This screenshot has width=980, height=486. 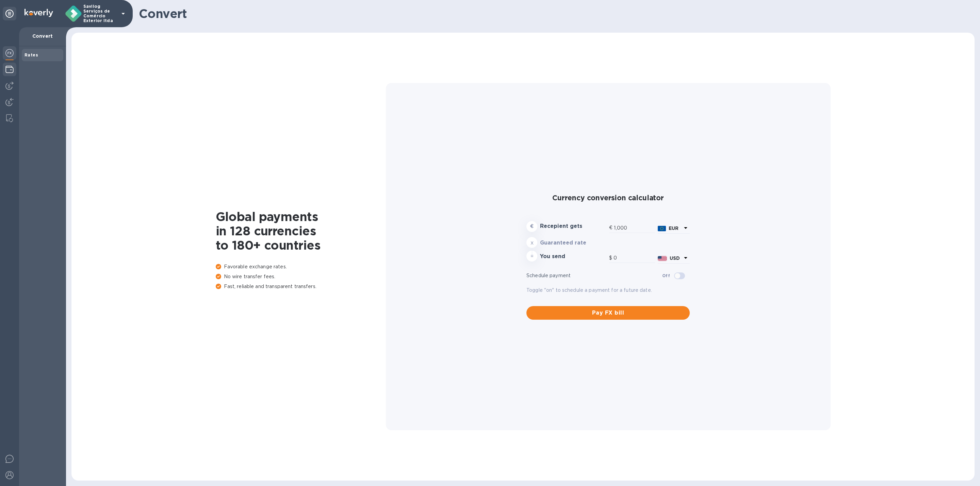 I want to click on span: Pay FX bill, so click(x=608, y=313).